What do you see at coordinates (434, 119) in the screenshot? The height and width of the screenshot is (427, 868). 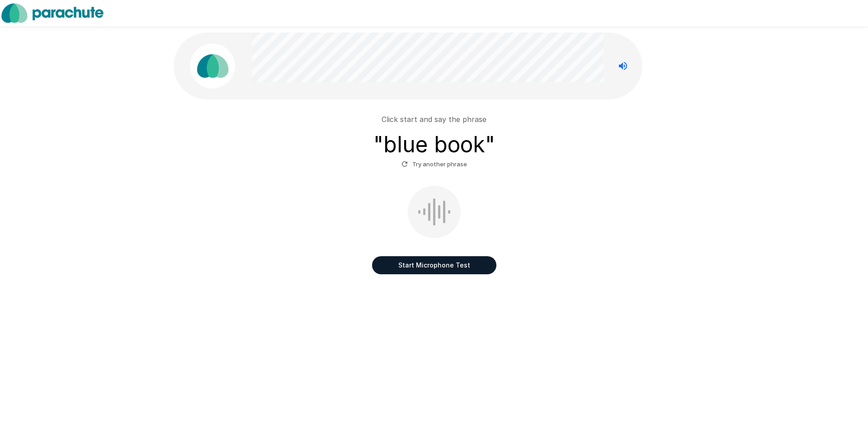 I see `p: Click start and say the phrase` at bounding box center [434, 119].